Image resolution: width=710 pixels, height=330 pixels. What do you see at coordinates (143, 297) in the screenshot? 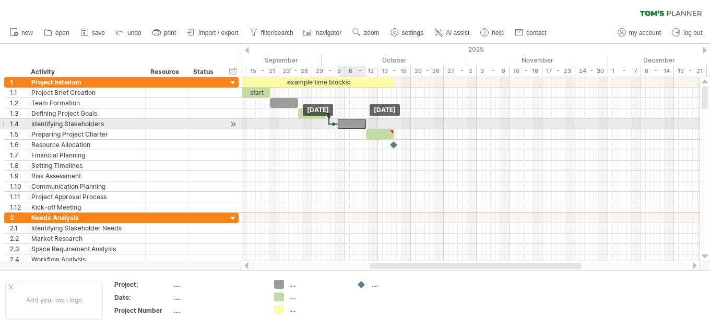
I see `div: Date:` at bounding box center [143, 297].